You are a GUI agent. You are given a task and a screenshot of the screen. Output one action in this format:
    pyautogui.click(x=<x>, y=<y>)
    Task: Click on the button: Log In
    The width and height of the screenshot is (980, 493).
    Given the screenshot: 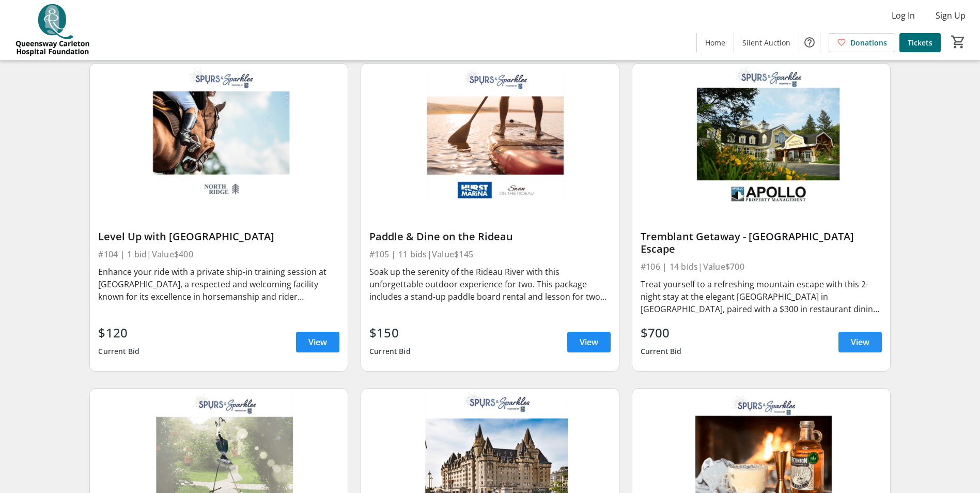 What is the action you would take?
    pyautogui.click(x=903, y=16)
    